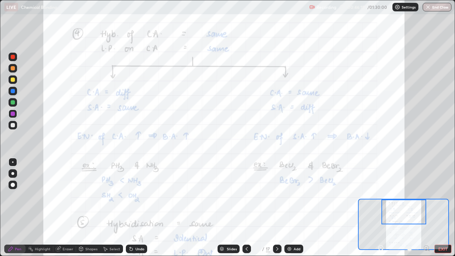 The height and width of the screenshot is (256, 455). Describe the element at coordinates (140, 249) in the screenshot. I see `div: Undo` at that location.